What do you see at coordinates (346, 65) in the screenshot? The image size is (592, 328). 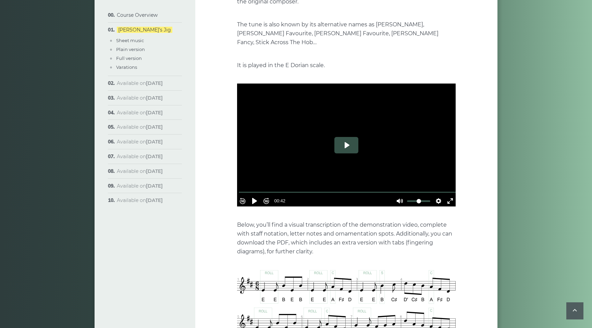 I see `p: It is played in the E Dorian scale.` at bounding box center [346, 65].